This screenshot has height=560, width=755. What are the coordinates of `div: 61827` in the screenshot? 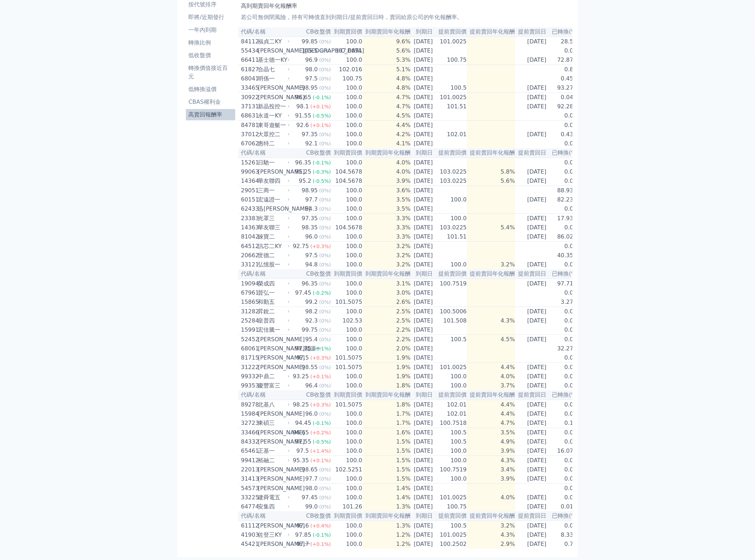 It's located at (249, 69).